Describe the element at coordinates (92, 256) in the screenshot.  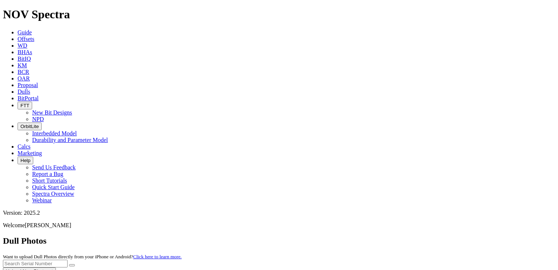
I see `small: Want to upload Dull Photos directly from your iPhone or Android?` at that location.